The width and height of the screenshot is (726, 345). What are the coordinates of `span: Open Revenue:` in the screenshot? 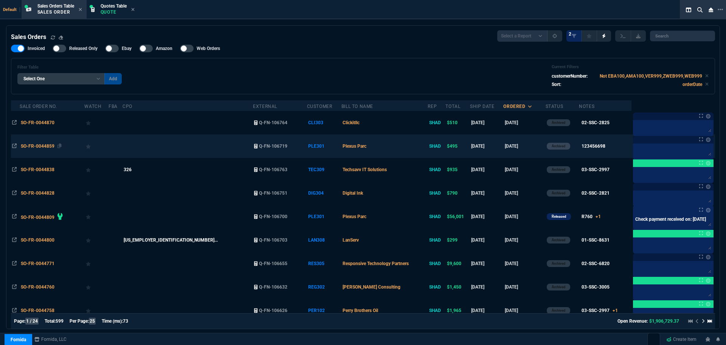 It's located at (633, 321).